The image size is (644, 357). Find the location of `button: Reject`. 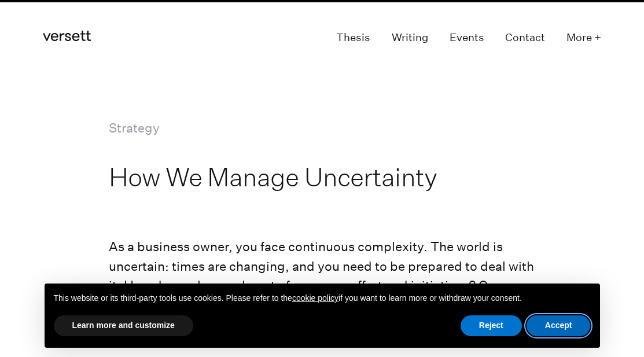

button: Reject is located at coordinates (491, 326).